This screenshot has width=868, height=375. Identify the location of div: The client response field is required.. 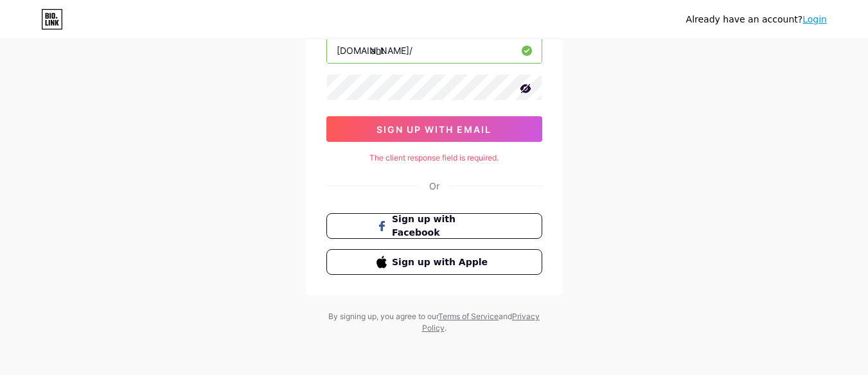
(434, 158).